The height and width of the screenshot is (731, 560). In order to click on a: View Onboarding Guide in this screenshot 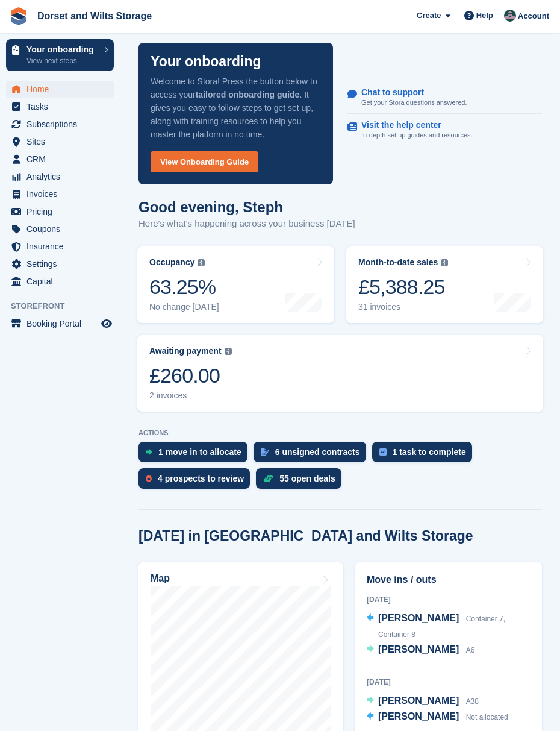, I will do `click(204, 162)`.